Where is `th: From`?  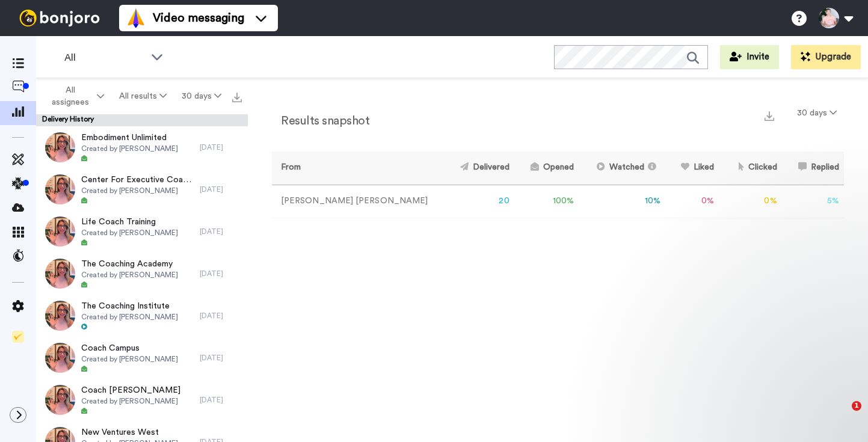 th: From is located at coordinates (357, 168).